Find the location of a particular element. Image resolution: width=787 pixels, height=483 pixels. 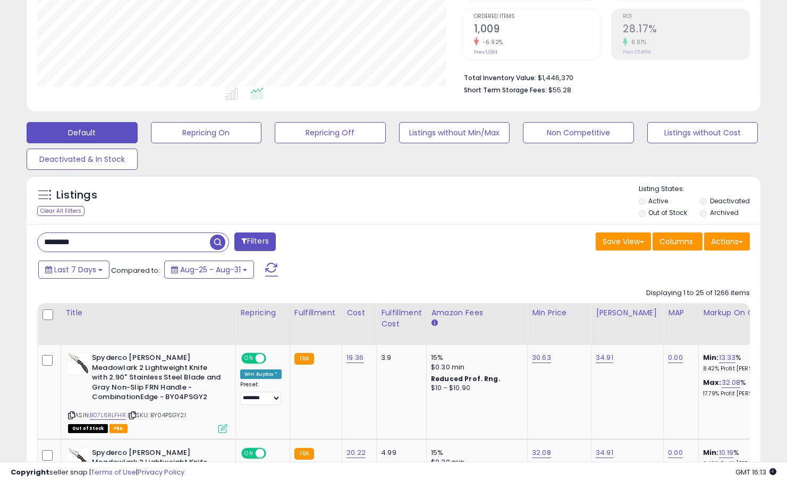

span: OFF is located at coordinates (273, 359).